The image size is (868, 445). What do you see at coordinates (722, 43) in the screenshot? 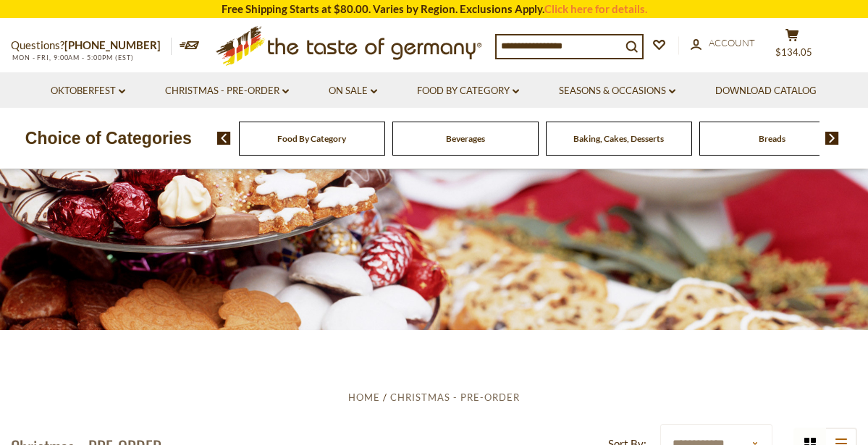
I see `a: Account` at bounding box center [722, 43].